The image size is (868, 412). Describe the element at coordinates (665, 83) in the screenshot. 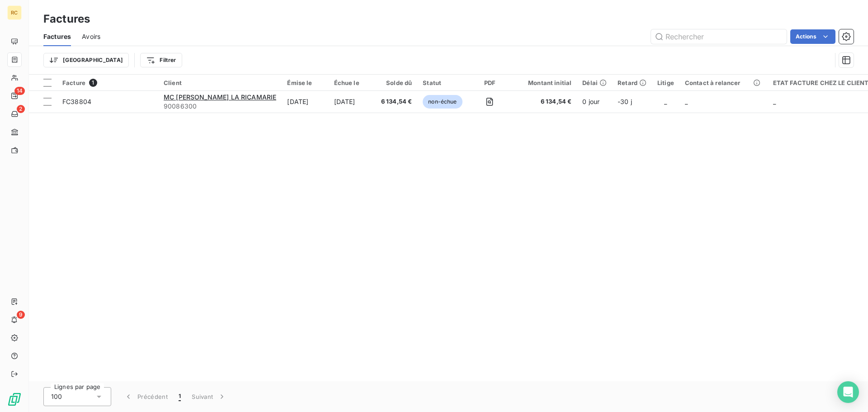

I see `div: Litige` at that location.